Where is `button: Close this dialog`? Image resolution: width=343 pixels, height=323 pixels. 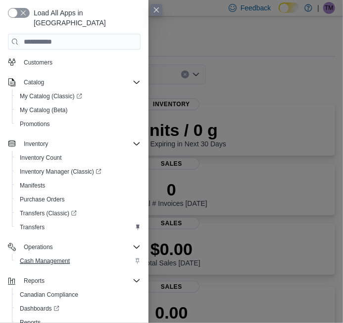 button: Close this dialog is located at coordinates (157, 10).